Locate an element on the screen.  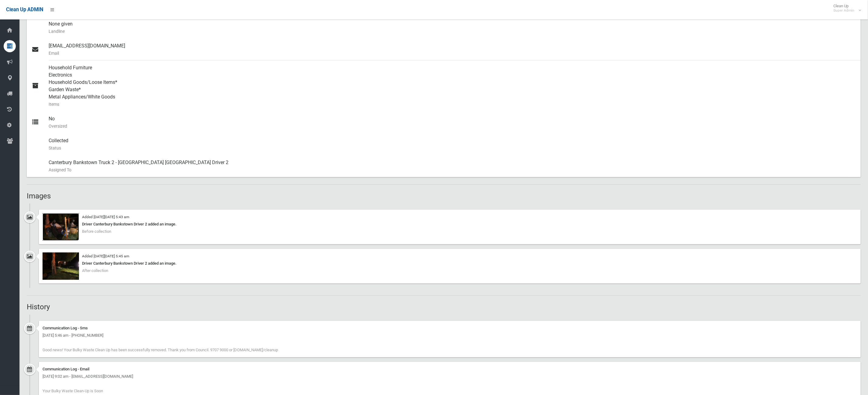
span: Before collection is located at coordinates (96, 231).